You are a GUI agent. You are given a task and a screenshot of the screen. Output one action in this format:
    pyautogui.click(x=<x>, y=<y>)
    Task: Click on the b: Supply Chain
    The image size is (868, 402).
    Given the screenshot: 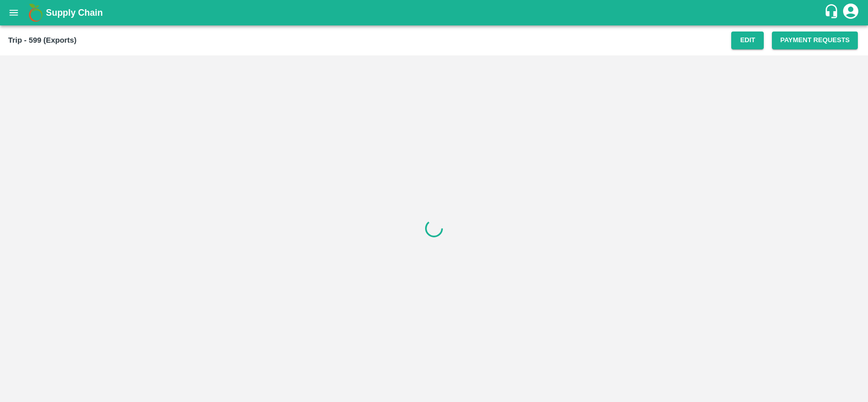 What is the action you would take?
    pyautogui.click(x=74, y=13)
    